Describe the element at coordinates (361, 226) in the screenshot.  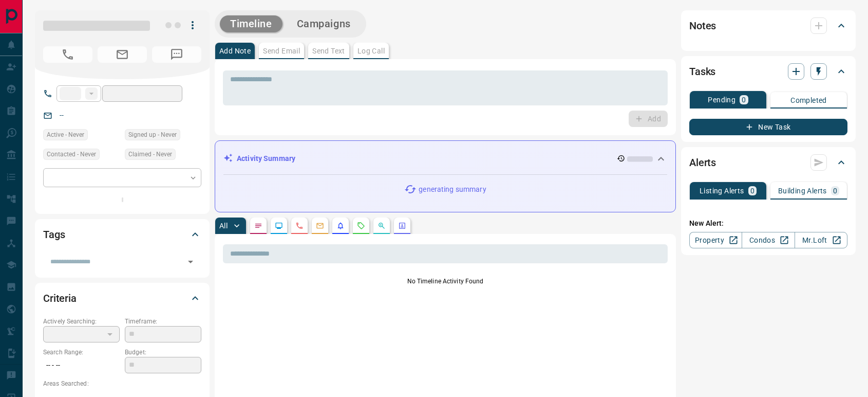
I see `svg: Requests` at that location.